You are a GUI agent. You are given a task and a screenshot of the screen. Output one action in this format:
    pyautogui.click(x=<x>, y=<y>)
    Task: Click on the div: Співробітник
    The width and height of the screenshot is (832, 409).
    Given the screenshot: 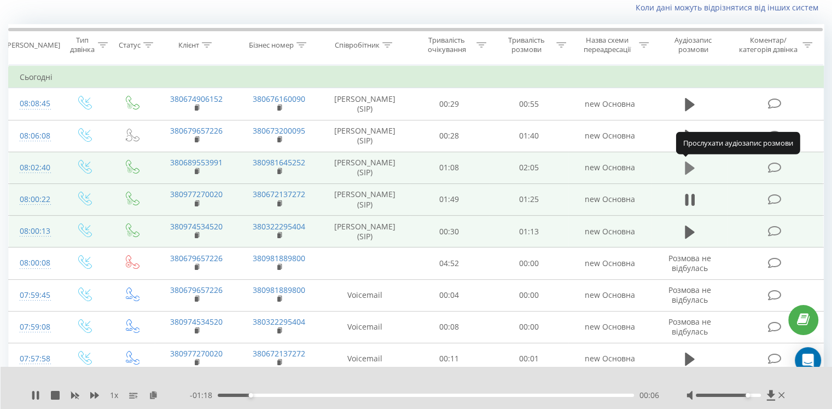 What is the action you would take?
    pyautogui.click(x=357, y=45)
    